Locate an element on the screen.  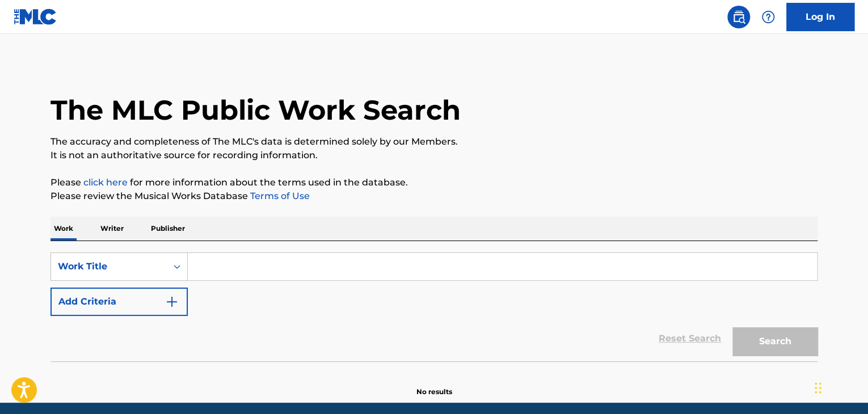
p: Please review the Musical Works Database is located at coordinates (434, 196).